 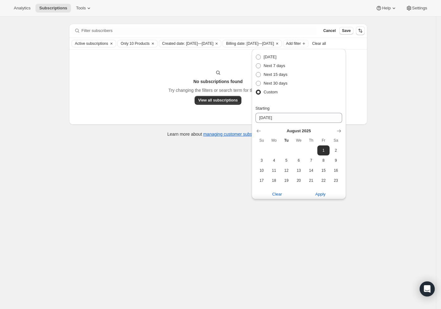 What do you see at coordinates (346, 31) in the screenshot?
I see `button: Save` at bounding box center [346, 31].